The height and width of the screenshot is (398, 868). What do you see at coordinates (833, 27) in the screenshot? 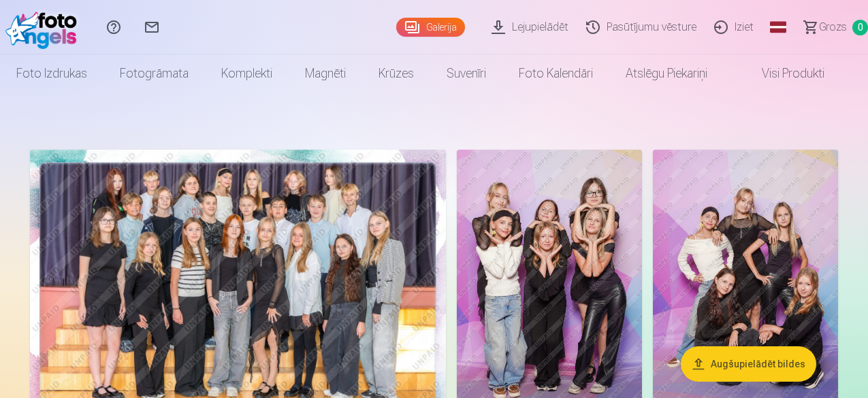
I see `span: Grozs` at bounding box center [833, 27].